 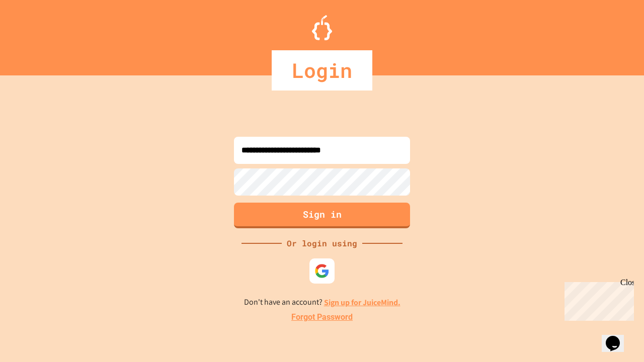 I want to click on img: Logo.svg, so click(x=322, y=28).